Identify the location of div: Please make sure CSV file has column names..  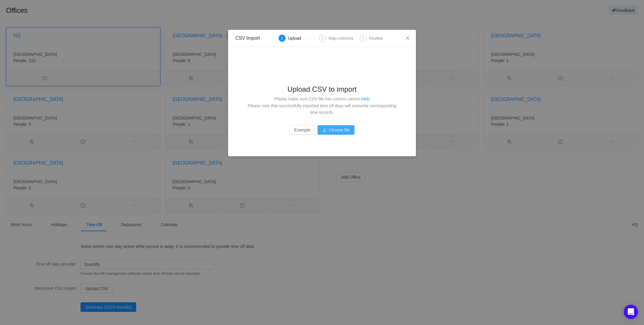
(322, 105).